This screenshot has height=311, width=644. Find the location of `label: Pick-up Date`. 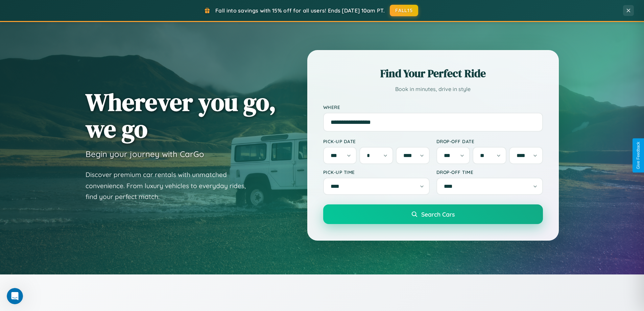

label: Pick-up Date is located at coordinates (376, 141).